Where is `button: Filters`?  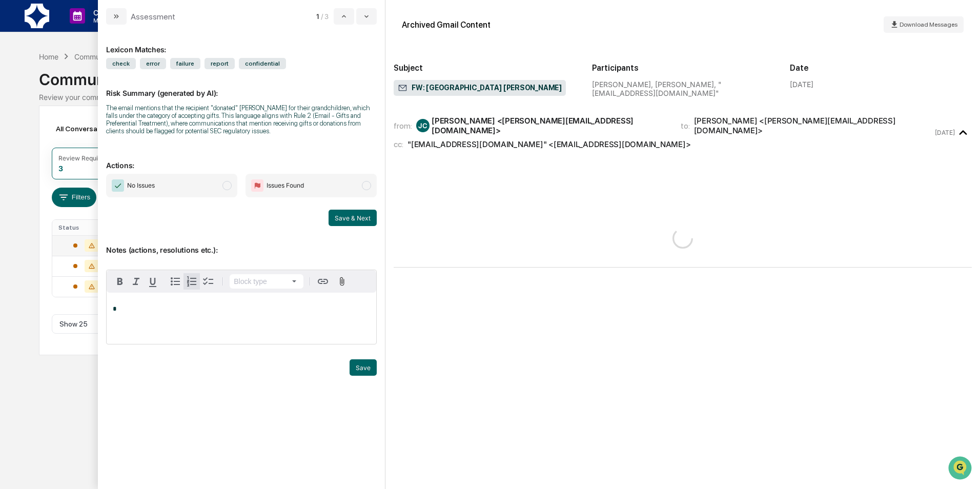 button: Filters is located at coordinates (74, 198).